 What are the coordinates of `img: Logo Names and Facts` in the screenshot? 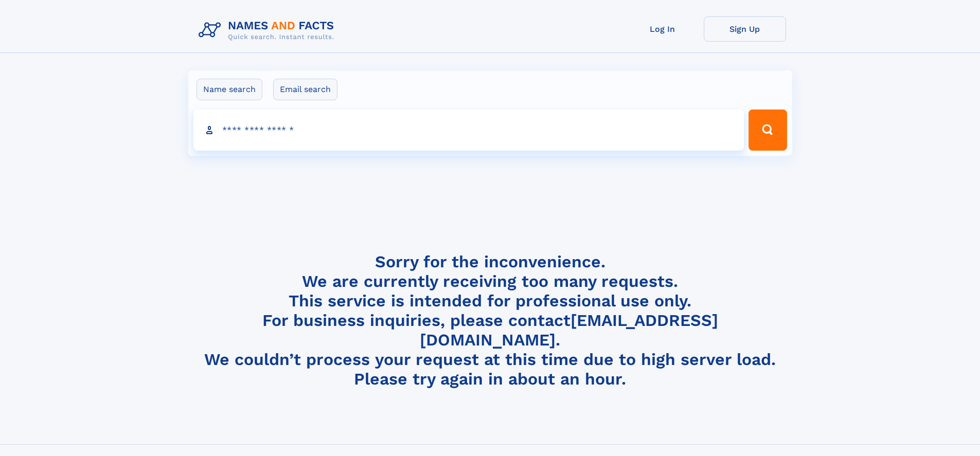 It's located at (268, 30).